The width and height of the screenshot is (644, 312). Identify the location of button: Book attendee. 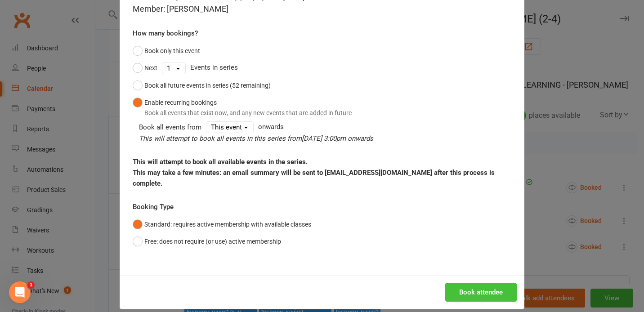
(481, 292).